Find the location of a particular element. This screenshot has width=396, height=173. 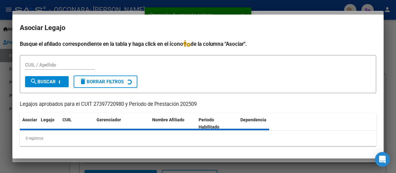

h2: Asociar Legajo is located at coordinates (198, 28).